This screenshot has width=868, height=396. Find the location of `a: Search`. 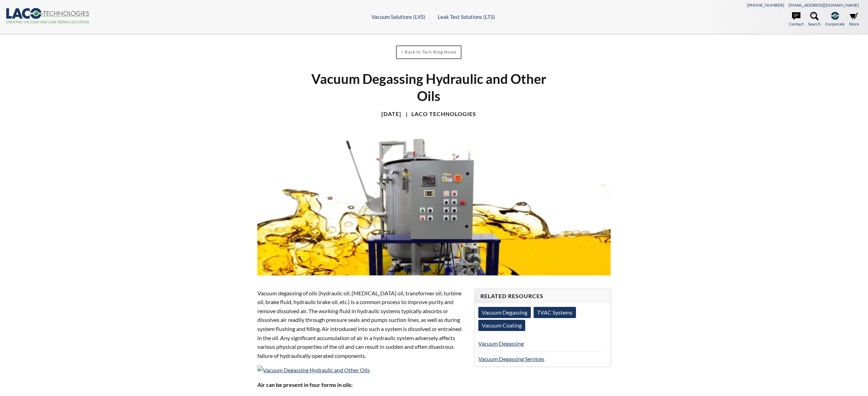

a: Search is located at coordinates (814, 20).